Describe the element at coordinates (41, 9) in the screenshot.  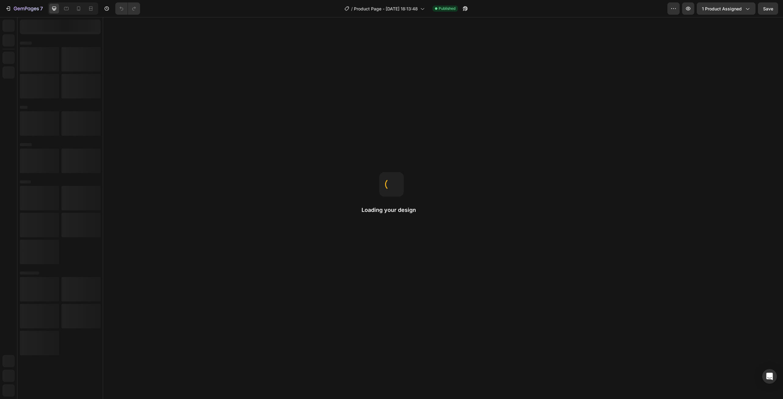
I see `p: 7` at that location.